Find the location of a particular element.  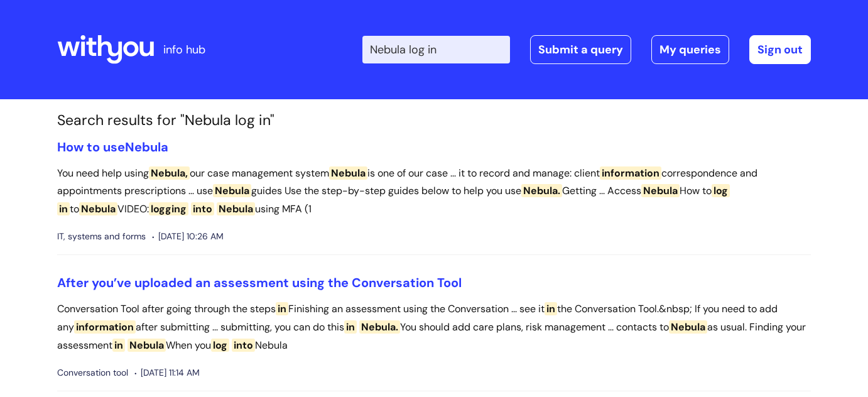

h1: Search results for "Nebula log in" is located at coordinates (434, 121).